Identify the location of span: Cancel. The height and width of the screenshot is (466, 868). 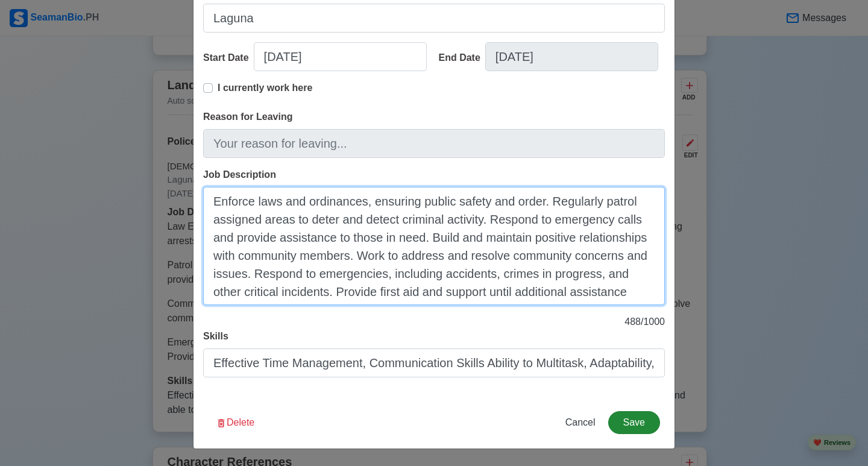
(580, 422).